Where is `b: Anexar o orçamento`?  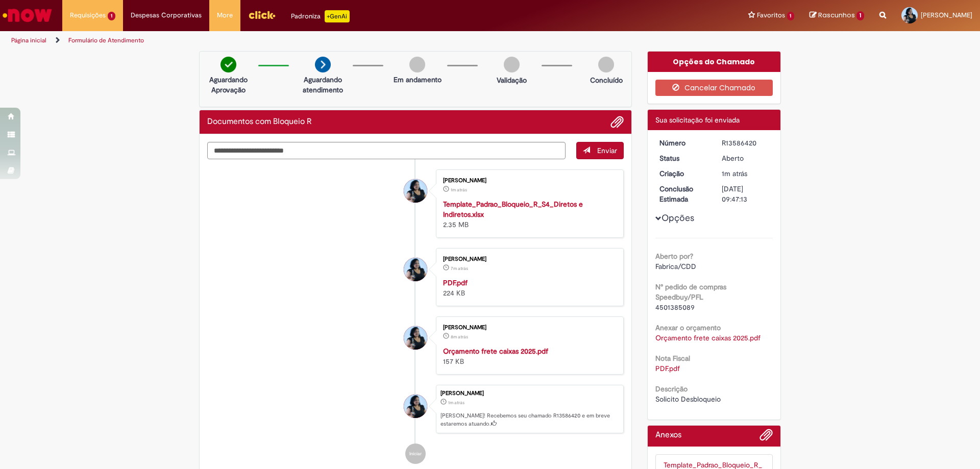 b: Anexar o orçamento is located at coordinates (688, 328).